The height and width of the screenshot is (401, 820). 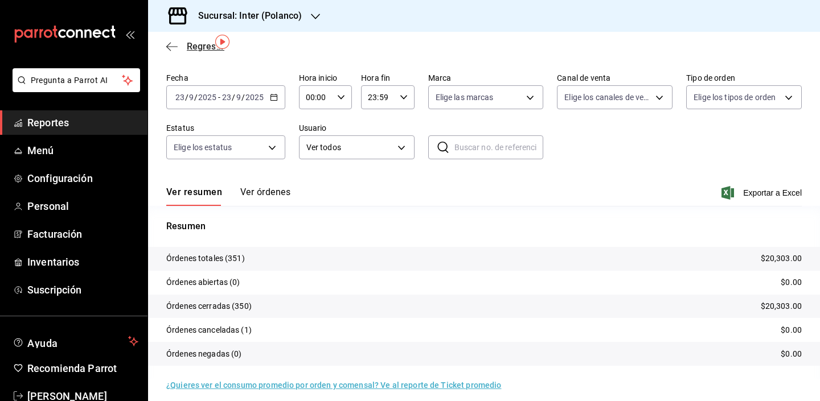 What do you see at coordinates (205, 46) in the screenshot?
I see `span: Regresar` at bounding box center [205, 46].